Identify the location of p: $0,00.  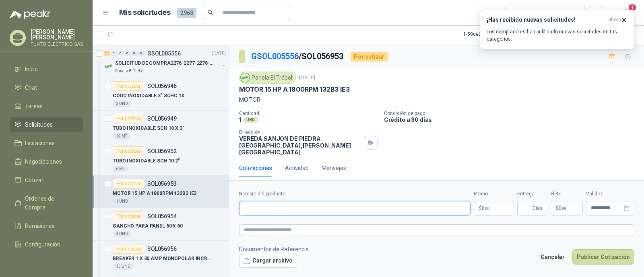
(494, 208).